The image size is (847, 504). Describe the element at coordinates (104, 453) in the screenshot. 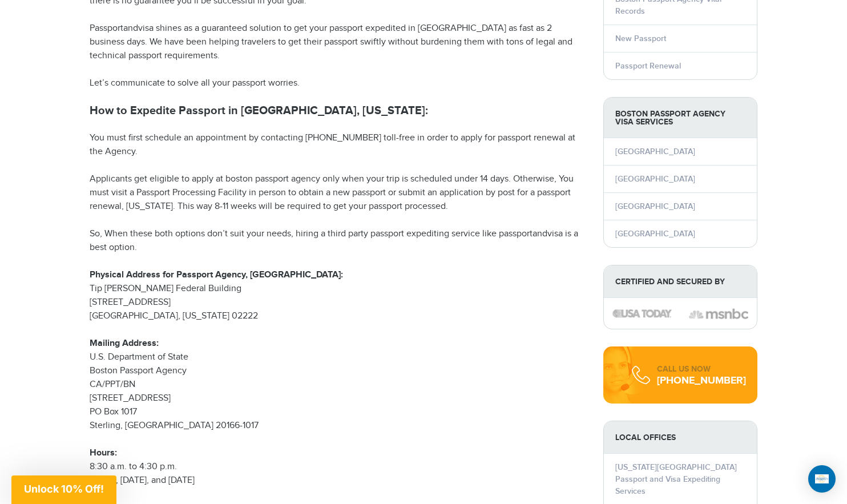

I see `strong: Hours:` at that location.